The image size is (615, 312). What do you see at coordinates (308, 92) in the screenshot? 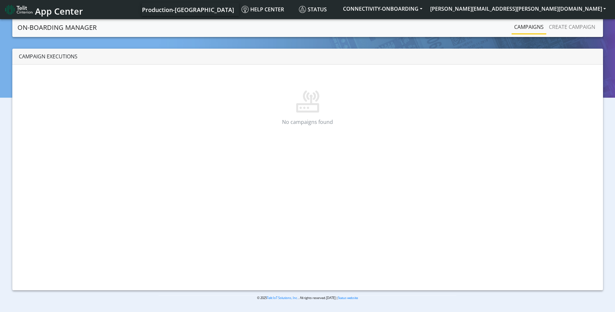
I see `img: No more campaigns found` at bounding box center [308, 92].